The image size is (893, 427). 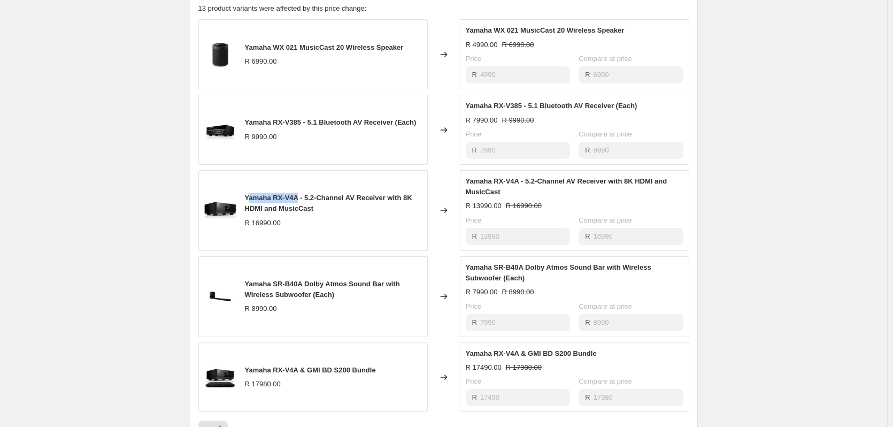 I want to click on div: R 13990.00, so click(x=484, y=206).